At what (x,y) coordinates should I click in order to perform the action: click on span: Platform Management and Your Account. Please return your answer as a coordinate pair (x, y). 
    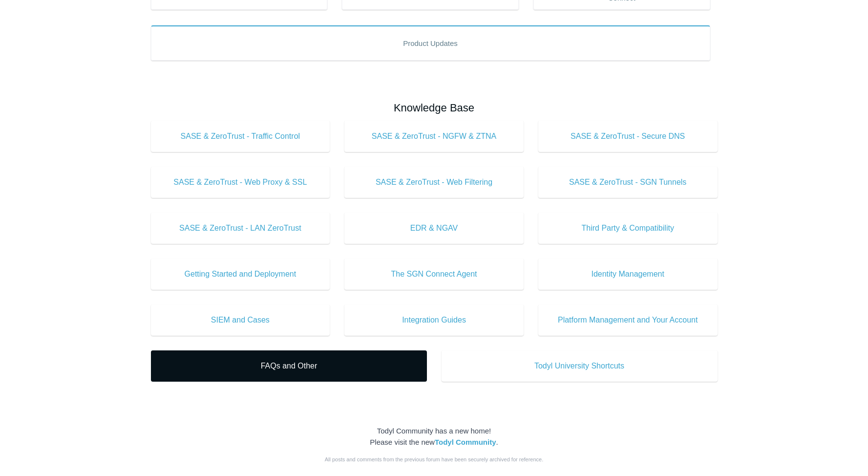
    Looking at the image, I should click on (628, 320).